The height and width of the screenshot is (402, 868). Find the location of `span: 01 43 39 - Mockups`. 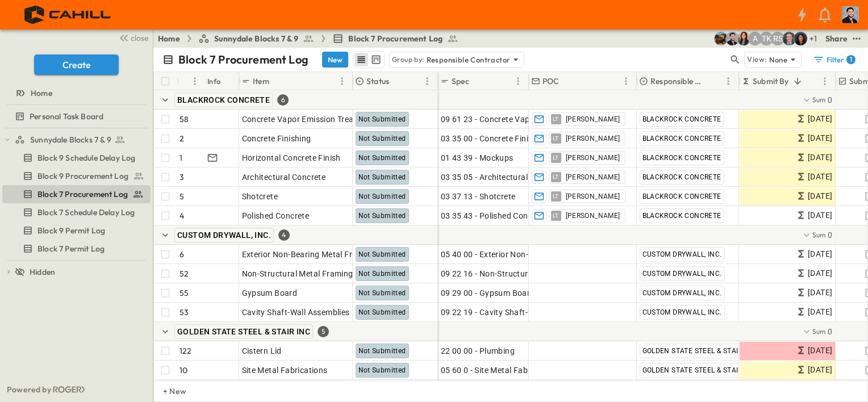

span: 01 43 39 - Mockups is located at coordinates (477, 158).